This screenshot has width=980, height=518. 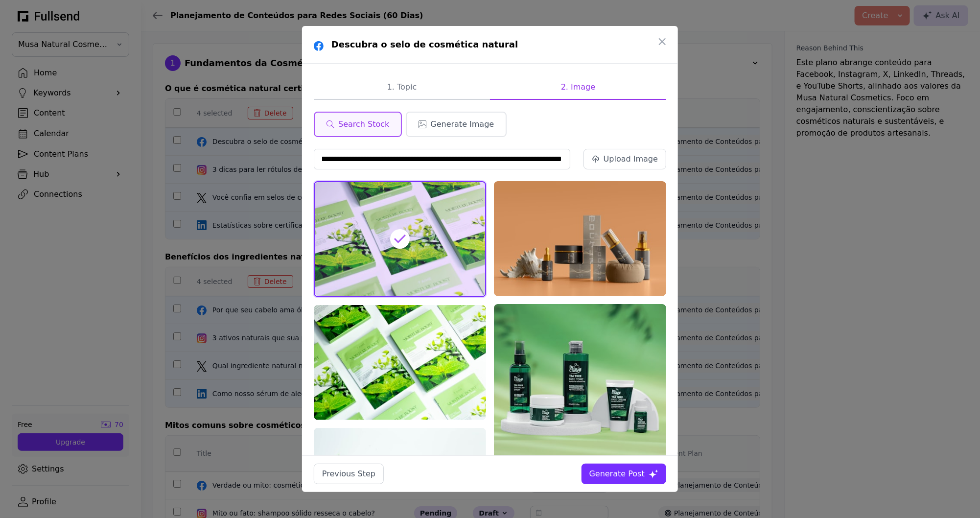 I want to click on div: Upload Image, so click(x=631, y=159).